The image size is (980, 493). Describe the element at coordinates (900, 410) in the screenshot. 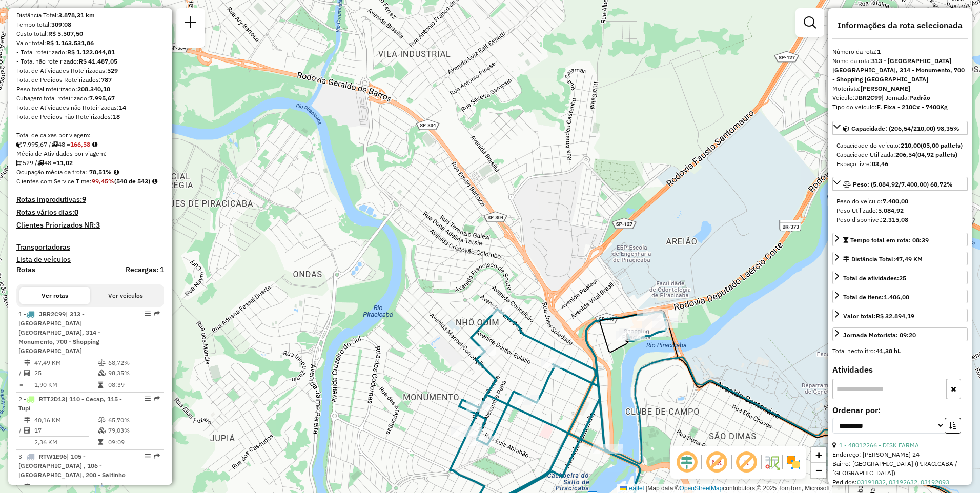

I see `label: Ordenar por:` at that location.